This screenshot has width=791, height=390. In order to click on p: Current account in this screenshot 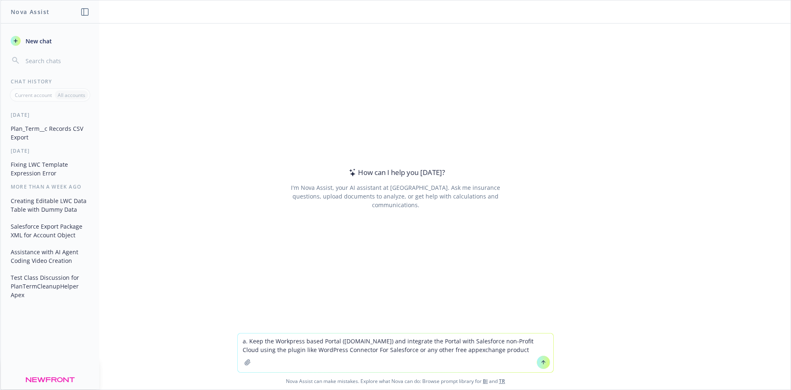, I will do `click(33, 95)`.